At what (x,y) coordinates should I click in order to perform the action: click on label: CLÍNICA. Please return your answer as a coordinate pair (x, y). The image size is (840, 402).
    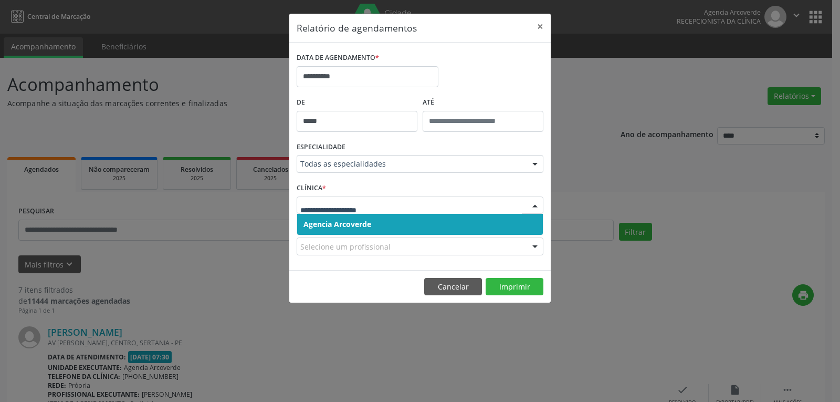
    Looking at the image, I should click on (311, 188).